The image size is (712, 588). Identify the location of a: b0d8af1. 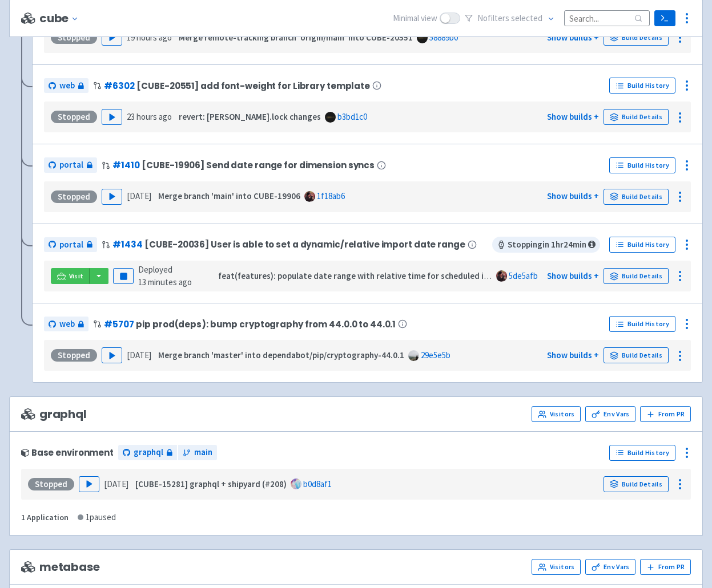
(317, 483).